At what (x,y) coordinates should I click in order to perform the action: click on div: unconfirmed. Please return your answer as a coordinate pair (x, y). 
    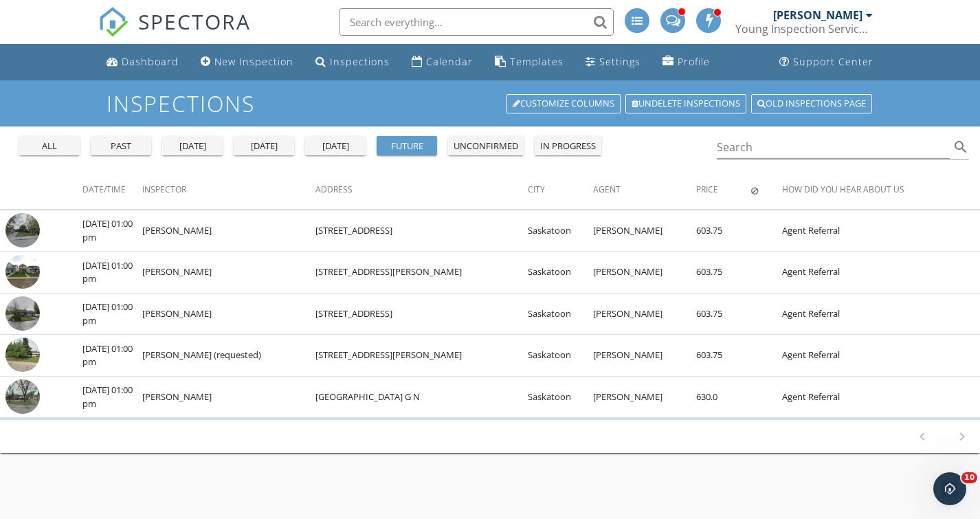
    Looking at the image, I should click on (486, 146).